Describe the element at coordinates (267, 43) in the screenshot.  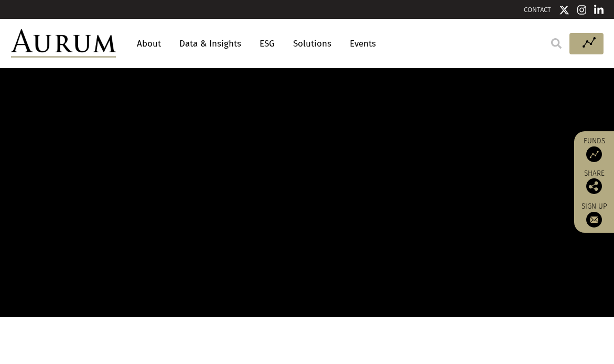
I see `a: ESG` at that location.